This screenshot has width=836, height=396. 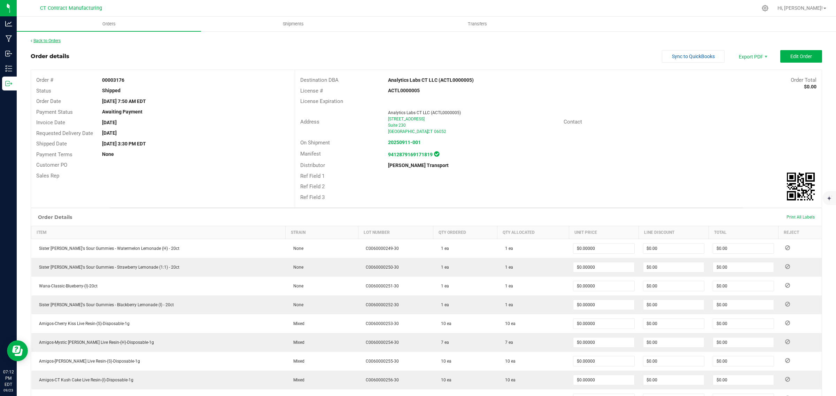 I want to click on span: Contact, so click(x=572, y=122).